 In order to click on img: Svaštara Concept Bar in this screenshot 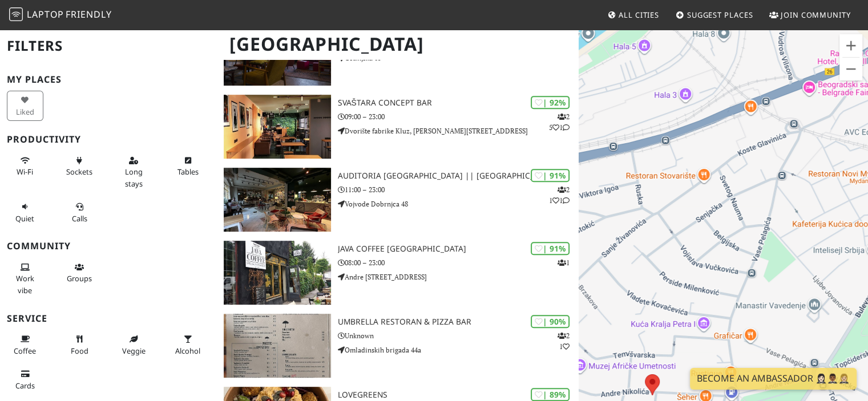, I will do `click(277, 127)`.